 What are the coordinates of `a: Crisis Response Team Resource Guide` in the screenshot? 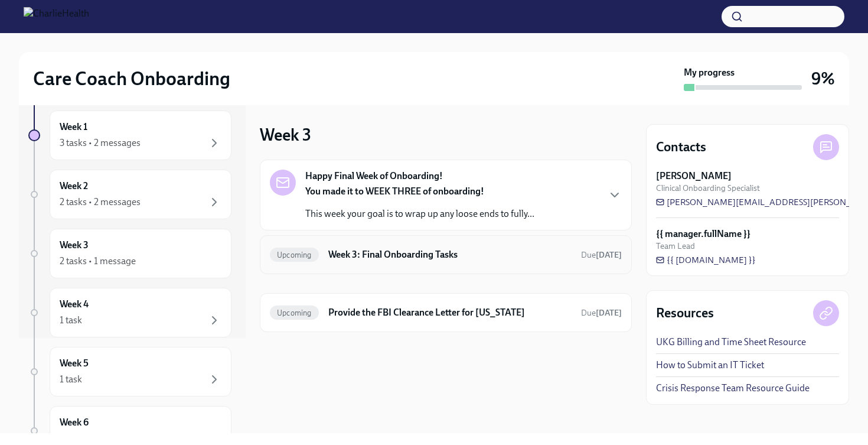 It's located at (732, 388).